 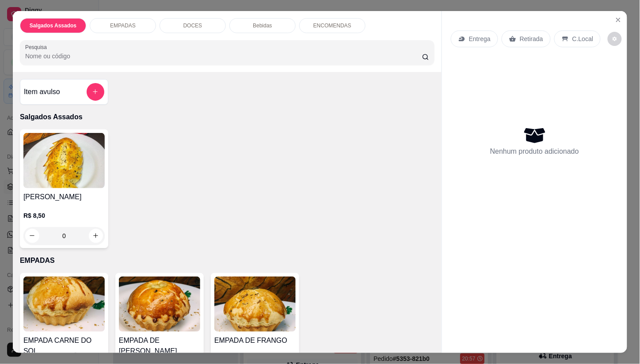 I want to click on p: R$ 8,50, so click(x=64, y=216).